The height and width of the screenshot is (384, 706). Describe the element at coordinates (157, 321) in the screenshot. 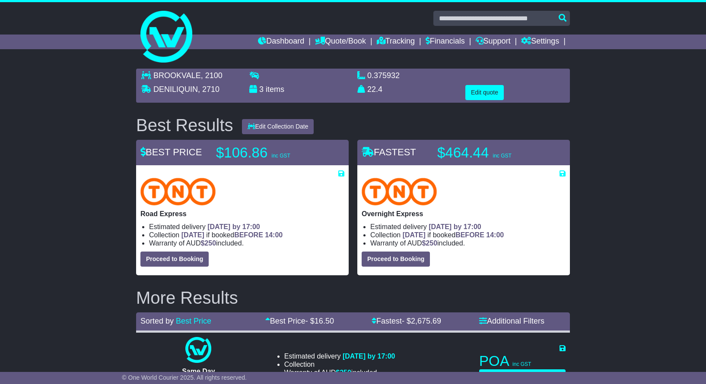

I see `span: Sorted by` at that location.